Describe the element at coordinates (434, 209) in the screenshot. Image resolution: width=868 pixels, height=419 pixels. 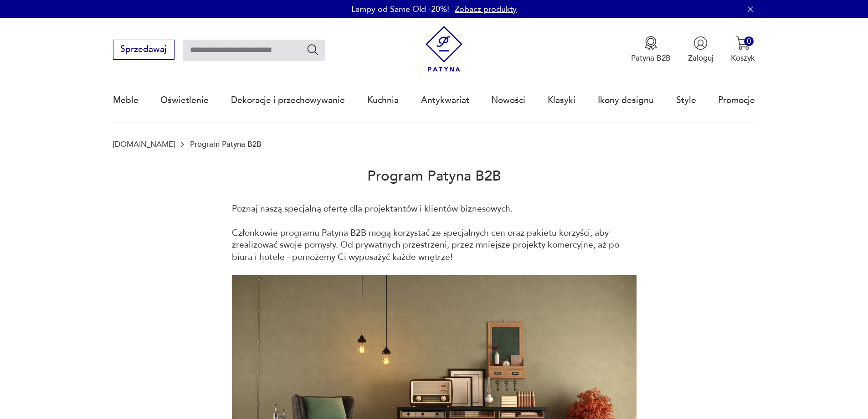
I see `p: Poznaj naszą specjalną ofertę dla projektantów i klientów biznesowych.` at that location.